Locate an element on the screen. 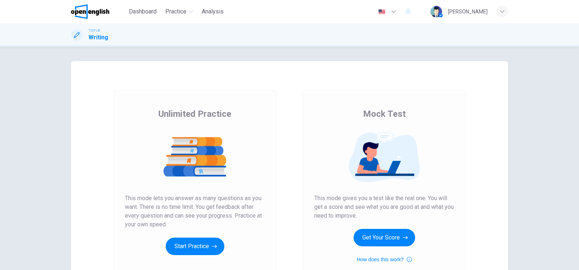 This screenshot has width=579, height=270. span: This mode lets you answer as many questions as you want. There is no time limit. You get feedback... is located at coordinates (195, 211).